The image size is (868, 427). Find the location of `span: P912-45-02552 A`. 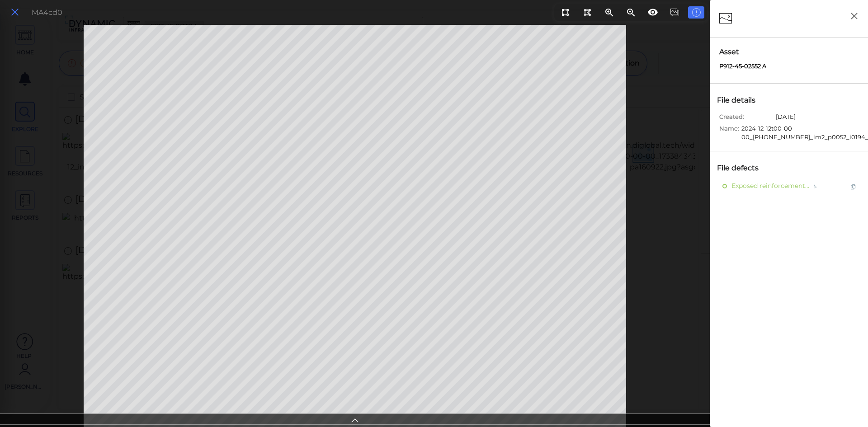

span: P912-45-02552 A is located at coordinates (743, 66).